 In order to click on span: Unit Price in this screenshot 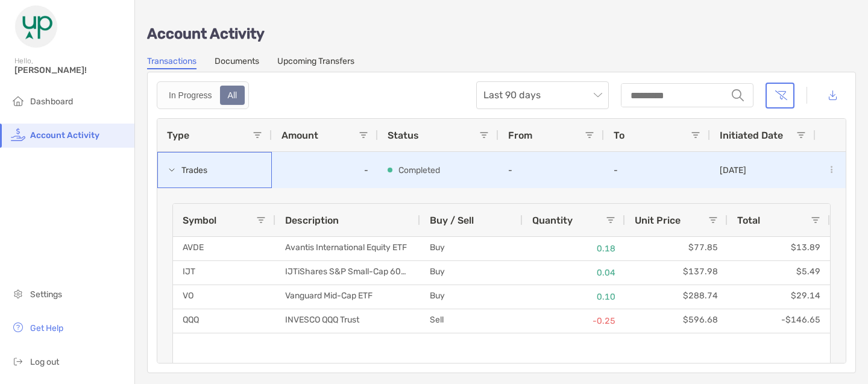, I will do `click(658, 220)`.